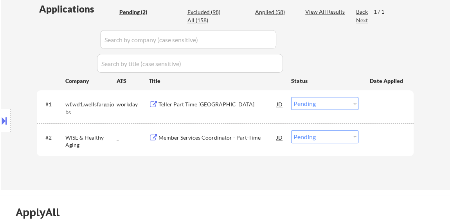 This screenshot has width=450, height=219. I want to click on div: ApplyAll, so click(42, 213).